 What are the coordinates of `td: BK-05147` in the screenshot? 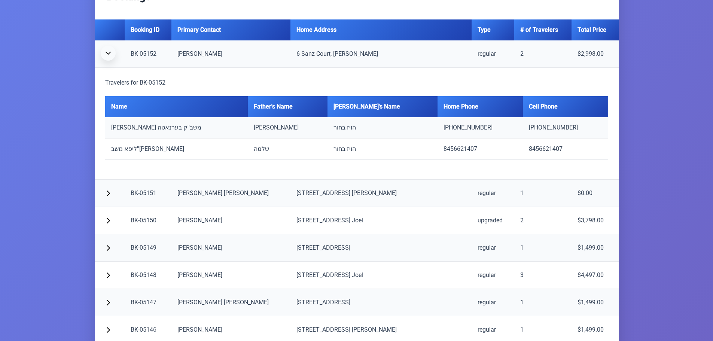 It's located at (148, 303).